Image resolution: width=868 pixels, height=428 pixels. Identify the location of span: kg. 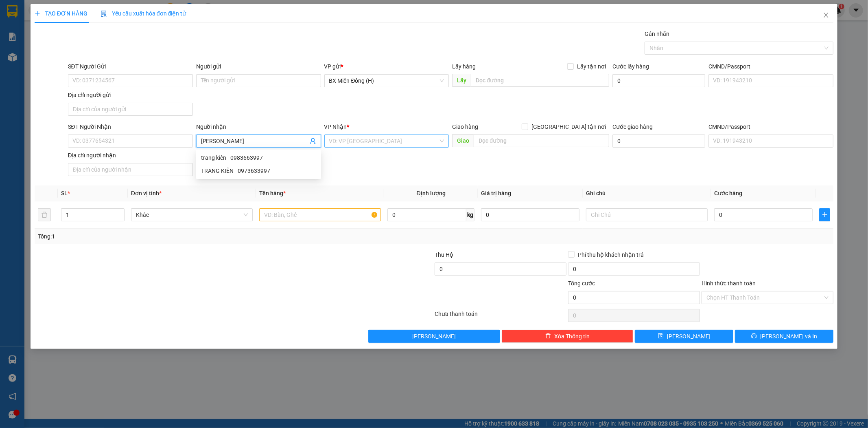
(470, 215).